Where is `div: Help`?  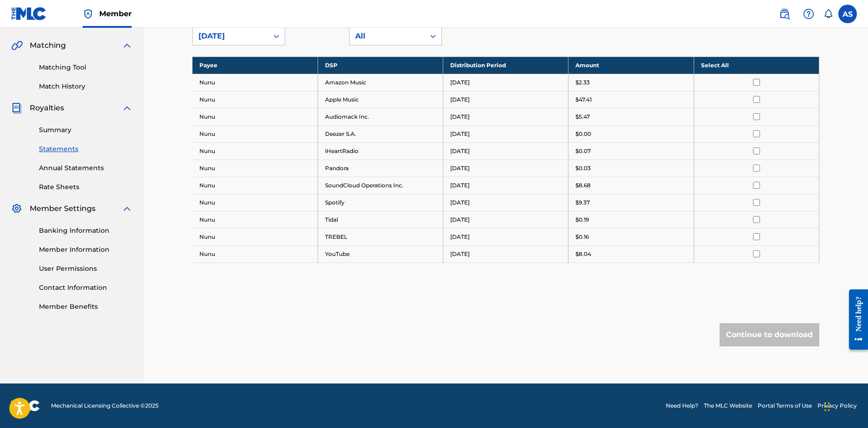 div: Help is located at coordinates (809, 14).